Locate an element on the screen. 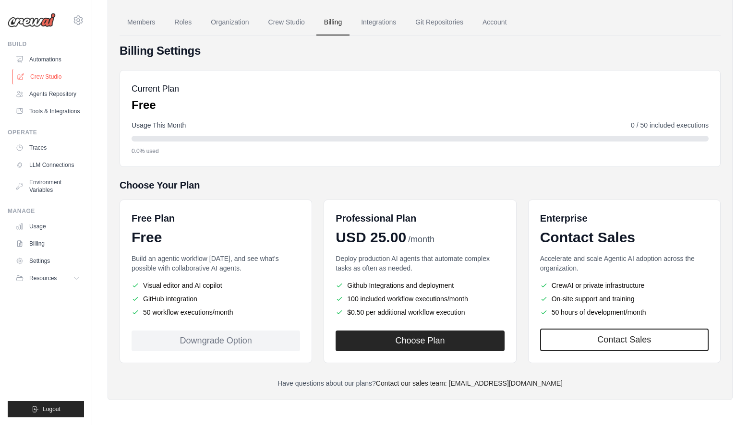  h5: Choose Your Plan is located at coordinates (420, 185).